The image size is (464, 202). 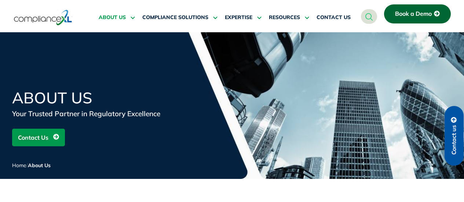 What do you see at coordinates (112, 18) in the screenshot?
I see `span: ABOUT US` at bounding box center [112, 18].